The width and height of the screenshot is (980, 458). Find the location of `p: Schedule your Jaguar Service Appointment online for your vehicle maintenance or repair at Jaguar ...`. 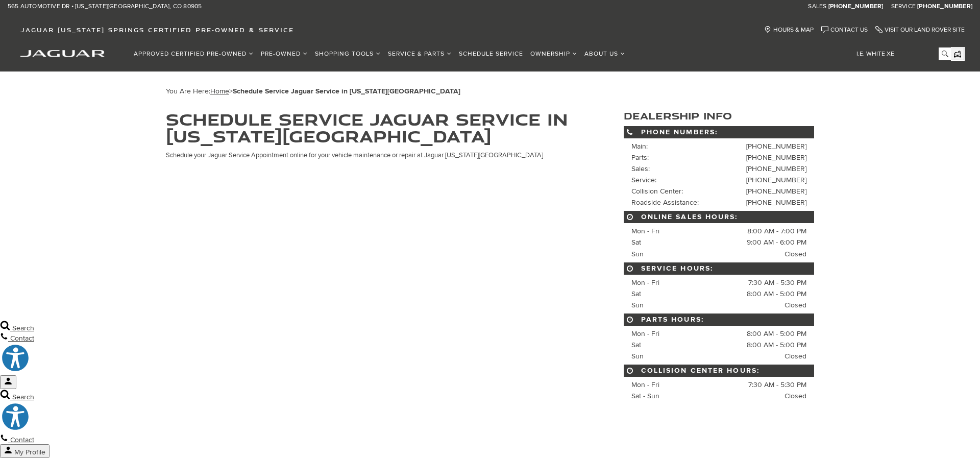

p: Schedule your Jaguar Service Appointment online for your vehicle maintenance or repair at Jaguar ... is located at coordinates (379, 155).